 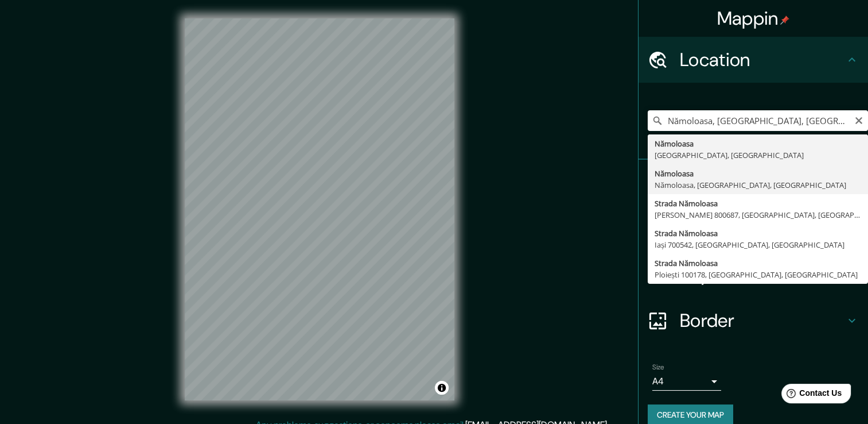 I want to click on div: Location, so click(x=753, y=60).